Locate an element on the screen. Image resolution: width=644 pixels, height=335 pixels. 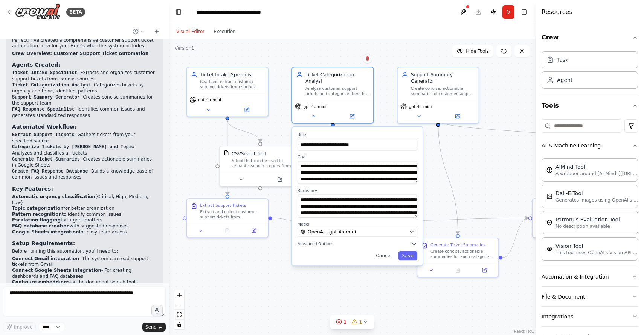
div: Version 1 is located at coordinates (184, 48).